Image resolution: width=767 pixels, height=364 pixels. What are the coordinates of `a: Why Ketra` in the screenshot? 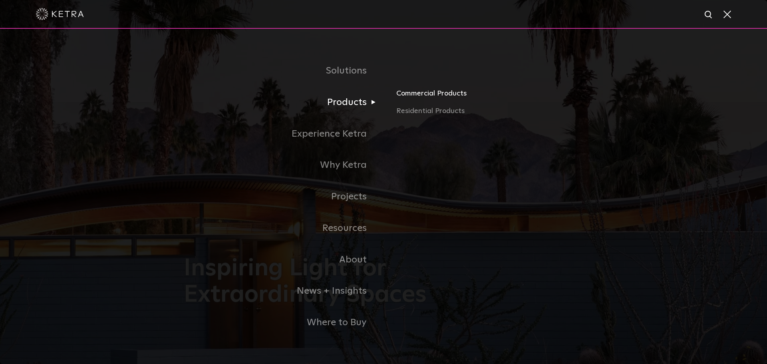 It's located at (284, 165).